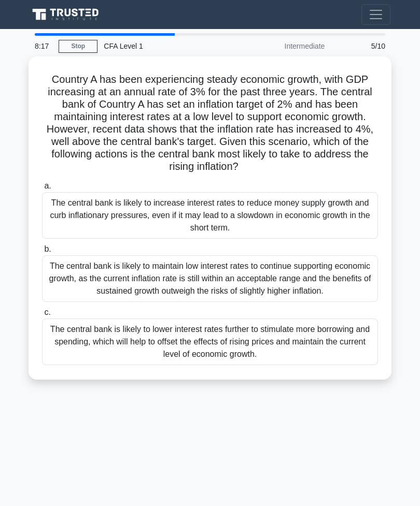  What do you see at coordinates (78, 46) in the screenshot?
I see `a: Stop` at bounding box center [78, 46].